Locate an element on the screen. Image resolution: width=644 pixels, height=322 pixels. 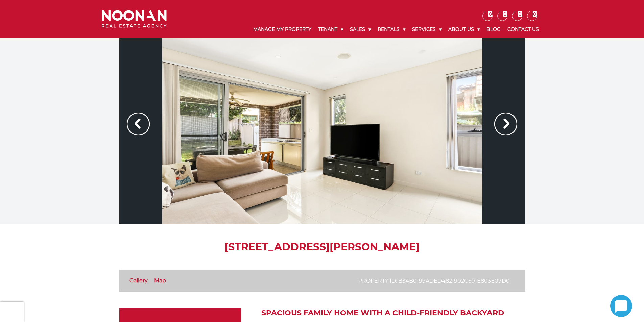
a: Rentals is located at coordinates (391, 29).